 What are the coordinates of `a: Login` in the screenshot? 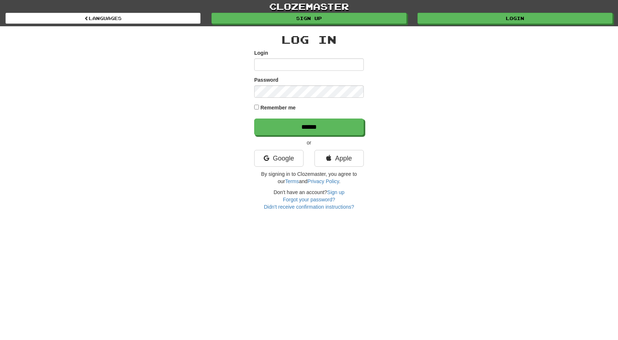 It's located at (515, 18).